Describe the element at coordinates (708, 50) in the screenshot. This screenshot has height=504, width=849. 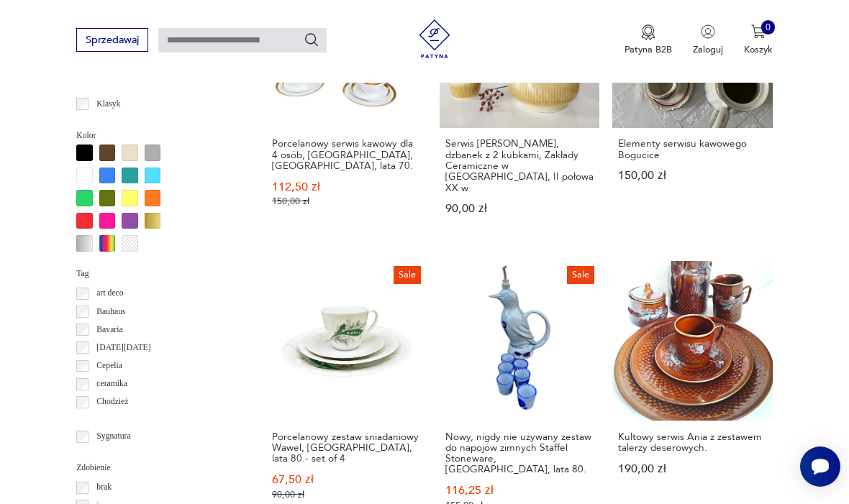
I see `p: Zaloguj` at that location.